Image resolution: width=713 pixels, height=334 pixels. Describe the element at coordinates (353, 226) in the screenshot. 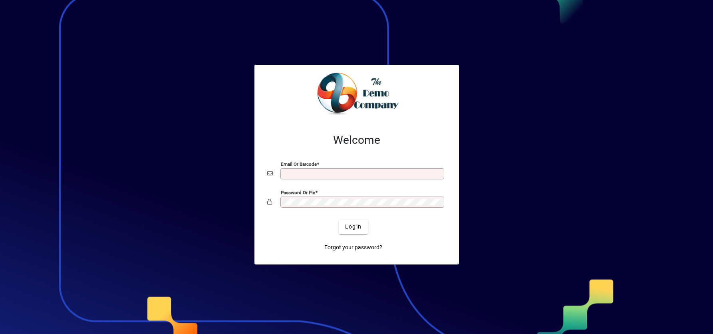

I see `span: Login` at that location.